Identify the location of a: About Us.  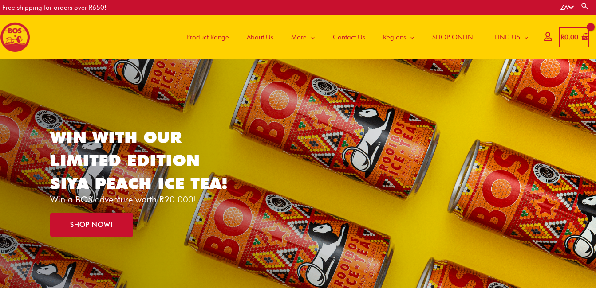
(260, 37).